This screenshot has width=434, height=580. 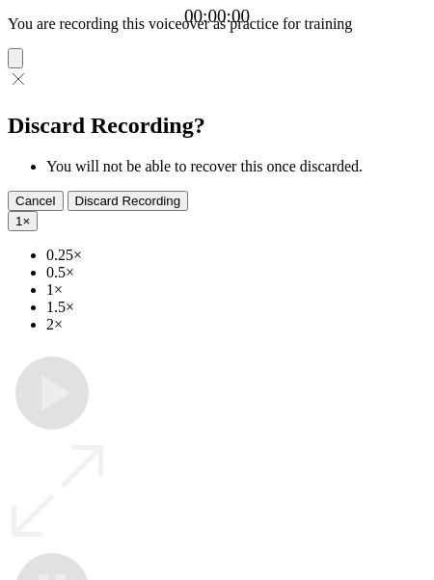 What do you see at coordinates (217, 24) in the screenshot?
I see `p: You are recording this voiceover as practice for training` at bounding box center [217, 24].